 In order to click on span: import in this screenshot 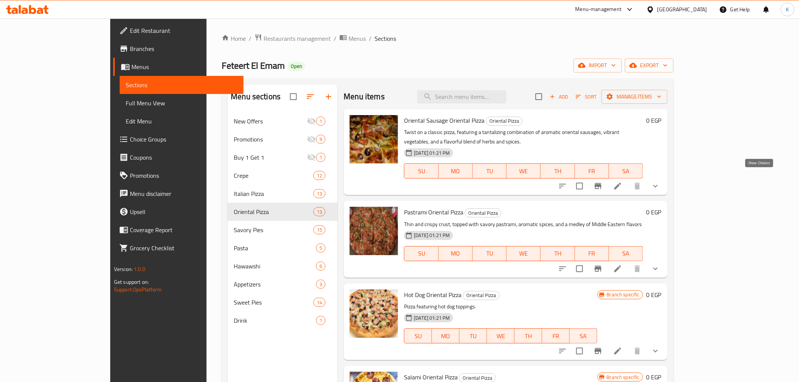, I will do `click(598, 65)`.